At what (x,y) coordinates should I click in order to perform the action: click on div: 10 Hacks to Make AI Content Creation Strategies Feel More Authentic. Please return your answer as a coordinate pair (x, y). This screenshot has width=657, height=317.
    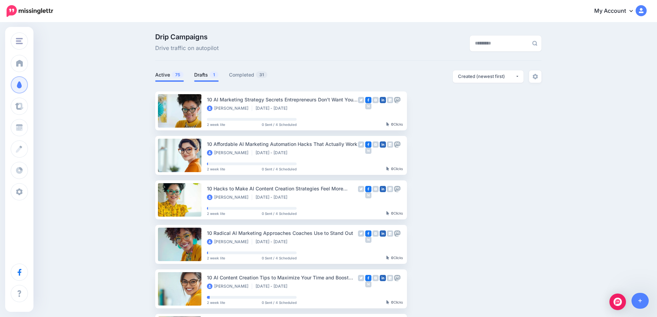
    Looking at the image, I should click on (283, 188).